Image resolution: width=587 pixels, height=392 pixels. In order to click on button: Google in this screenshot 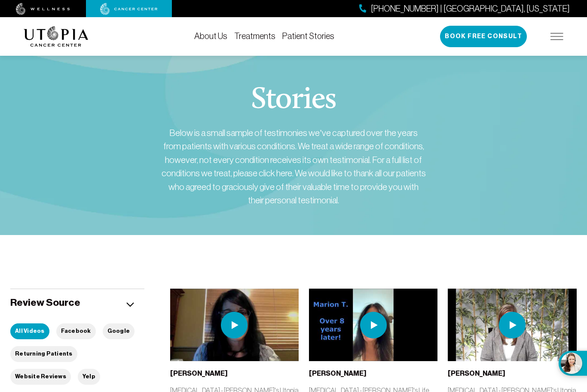, I will do `click(118, 332)`.